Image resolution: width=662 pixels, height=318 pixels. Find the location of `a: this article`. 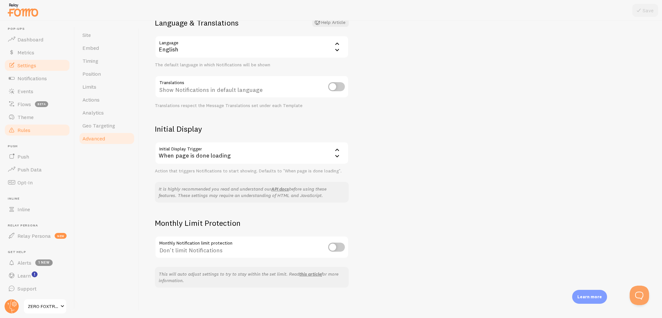

a: this article is located at coordinates (310, 274).